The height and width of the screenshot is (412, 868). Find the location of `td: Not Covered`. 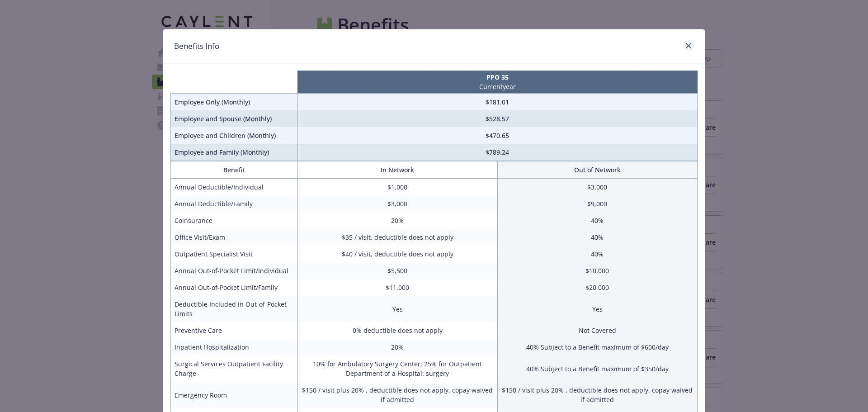

td: Not Covered is located at coordinates (597, 330).